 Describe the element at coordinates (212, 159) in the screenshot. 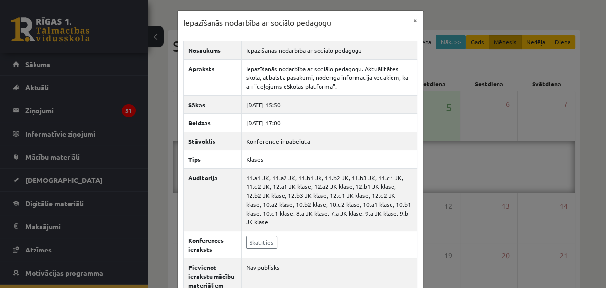

I see `th: Tips` at that location.